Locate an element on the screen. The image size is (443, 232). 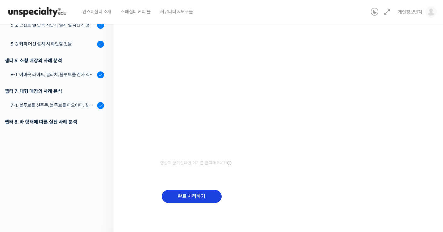
a: 홈 is located at coordinates (22, 187).